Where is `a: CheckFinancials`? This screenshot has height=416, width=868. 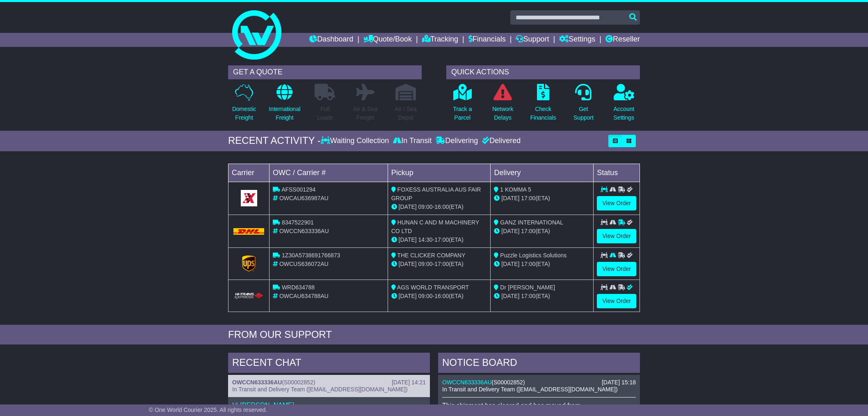
a: CheckFinancials is located at coordinates (543, 105).